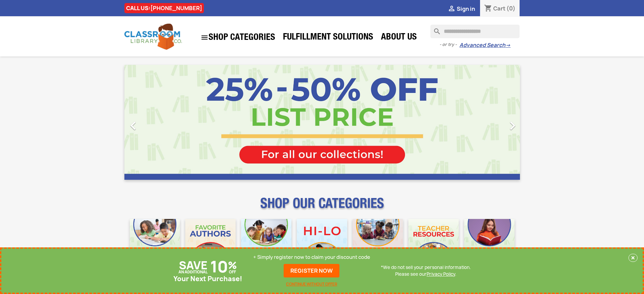 The width and height of the screenshot is (644, 294). I want to click on a: Advanced Search→, so click(485, 45).